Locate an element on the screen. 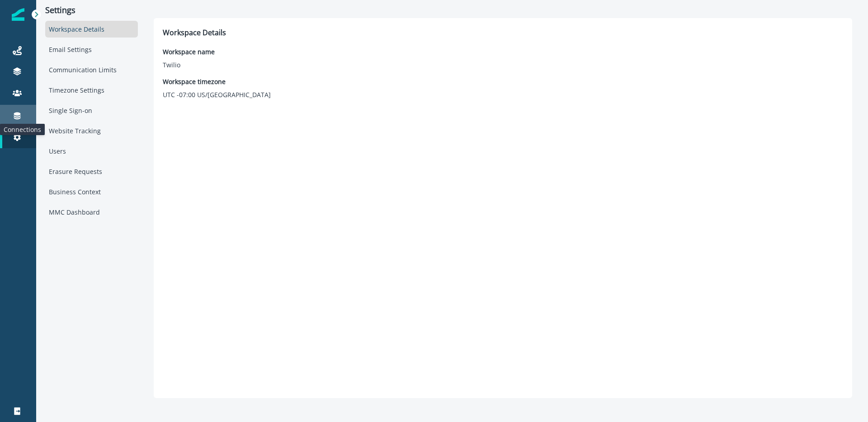 The image size is (868, 422). div: Email Settings is located at coordinates (91, 49).